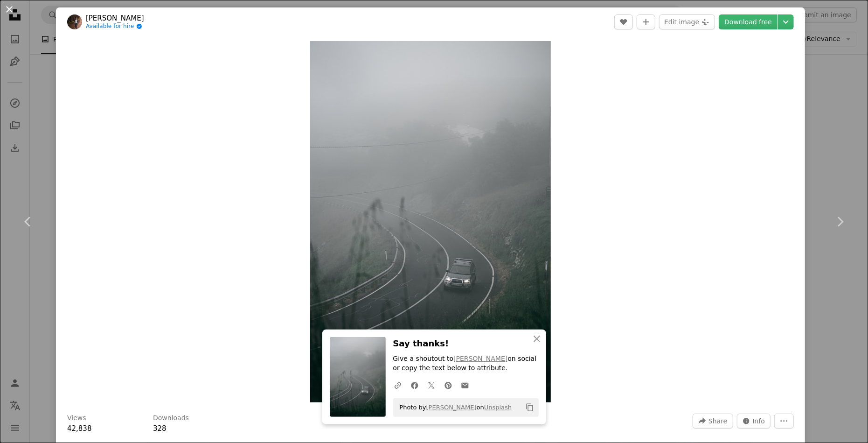 This screenshot has width=868, height=443. What do you see at coordinates (748, 22) in the screenshot?
I see `a: Download free` at bounding box center [748, 22].